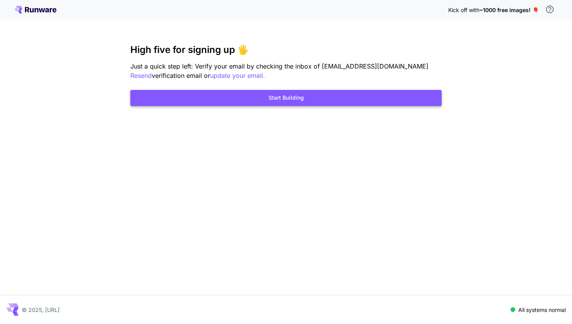 The image size is (572, 324). Describe the element at coordinates (238, 76) in the screenshot. I see `button: update your email.` at that location.